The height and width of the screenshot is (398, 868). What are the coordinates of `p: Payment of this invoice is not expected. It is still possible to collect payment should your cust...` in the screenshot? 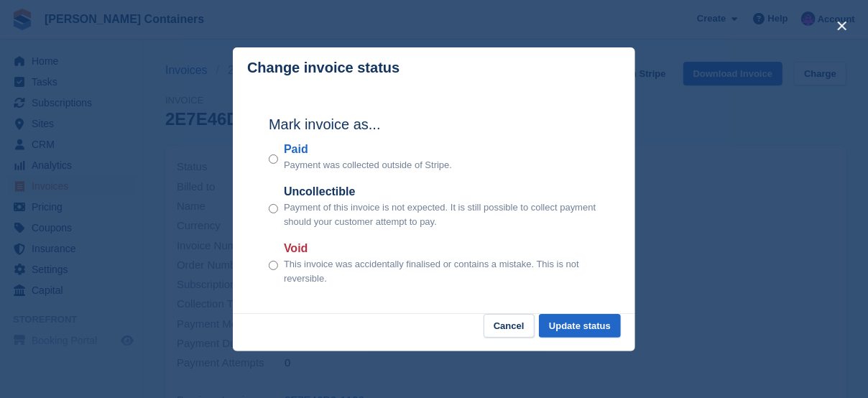 It's located at (441, 214).